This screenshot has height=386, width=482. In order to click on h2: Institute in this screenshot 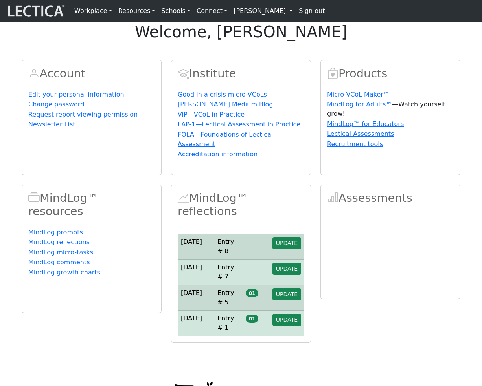, I will do `click(241, 73)`.